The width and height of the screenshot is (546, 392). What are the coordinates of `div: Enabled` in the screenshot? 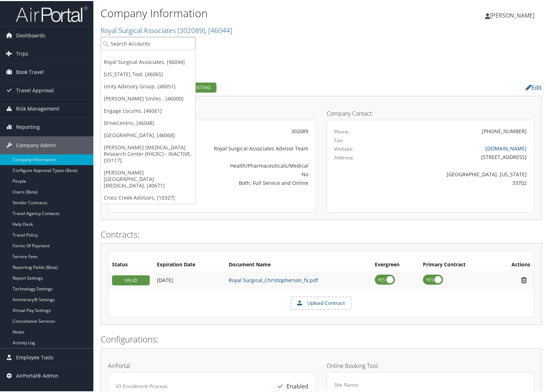 It's located at (291, 385).